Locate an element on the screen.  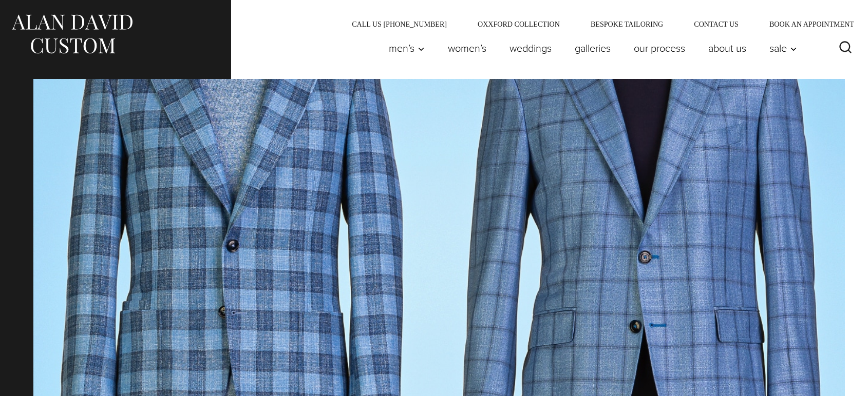
a: Bespoke Tailoring is located at coordinates (626, 24).